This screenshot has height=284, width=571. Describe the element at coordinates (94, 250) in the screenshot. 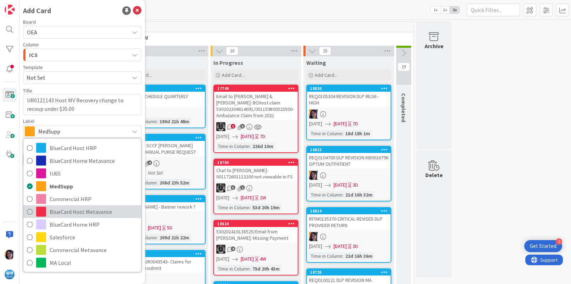

I see `span: Commercial Metavance` at that location.